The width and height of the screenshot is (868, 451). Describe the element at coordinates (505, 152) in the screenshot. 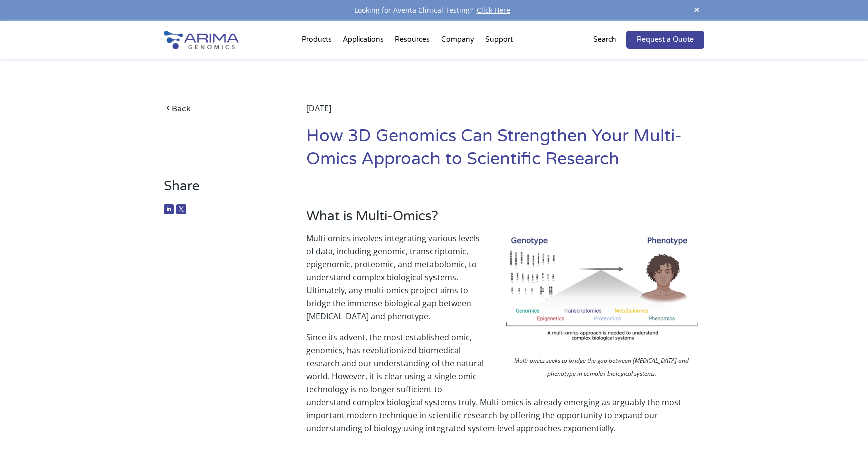

I see `h1: How 3D Genomics Can Strengthen Your Multi-Omics Approach to Scientific Research` at that location.